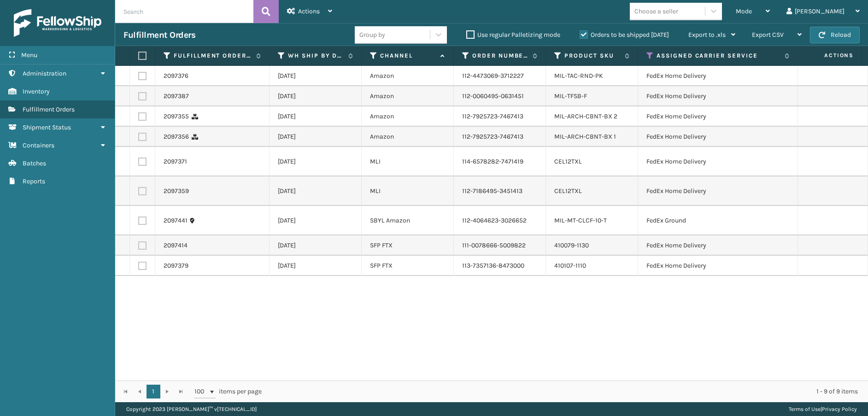 The height and width of the screenshot is (416, 868). I want to click on label: WH Ship By Date, so click(315, 56).